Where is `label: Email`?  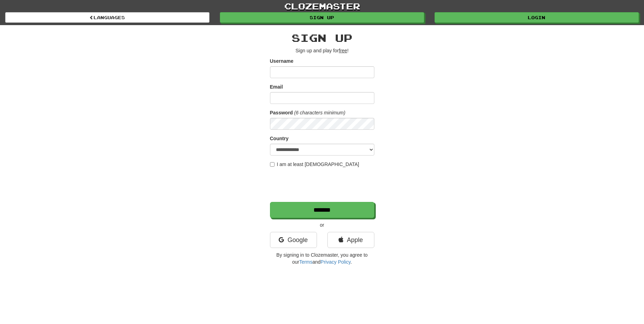
label: Email is located at coordinates (276, 86).